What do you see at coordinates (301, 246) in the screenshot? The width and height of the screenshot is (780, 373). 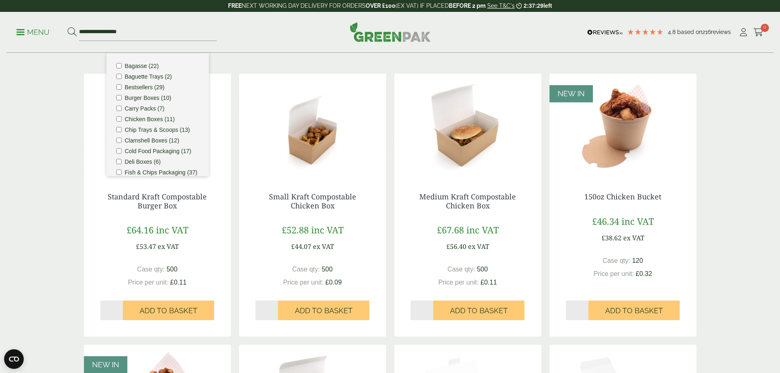 I see `span: £44.07` at bounding box center [301, 246].